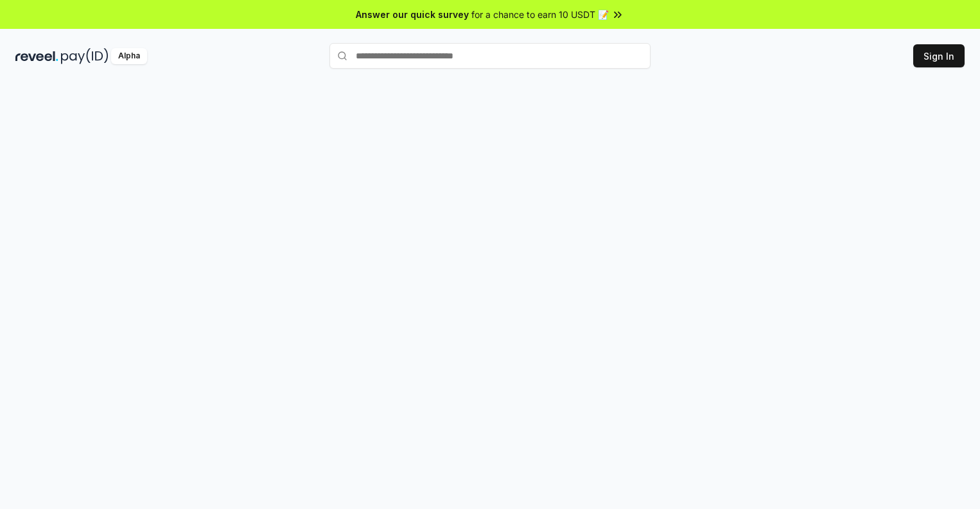  What do you see at coordinates (938, 56) in the screenshot?
I see `button: Sign In` at bounding box center [938, 56].